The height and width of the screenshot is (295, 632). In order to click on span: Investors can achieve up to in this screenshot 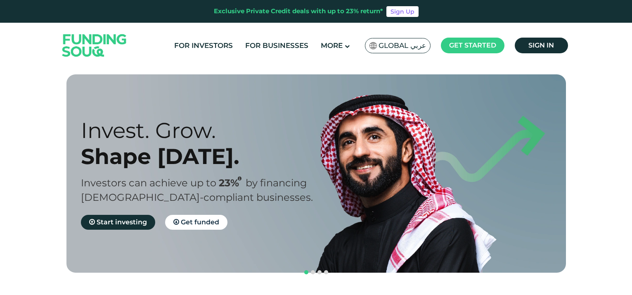, I will do `click(149, 183)`.